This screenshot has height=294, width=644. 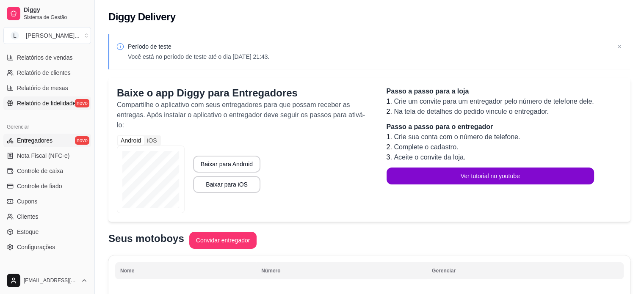 What do you see at coordinates (131, 140) in the screenshot?
I see `div: Android` at bounding box center [131, 140].